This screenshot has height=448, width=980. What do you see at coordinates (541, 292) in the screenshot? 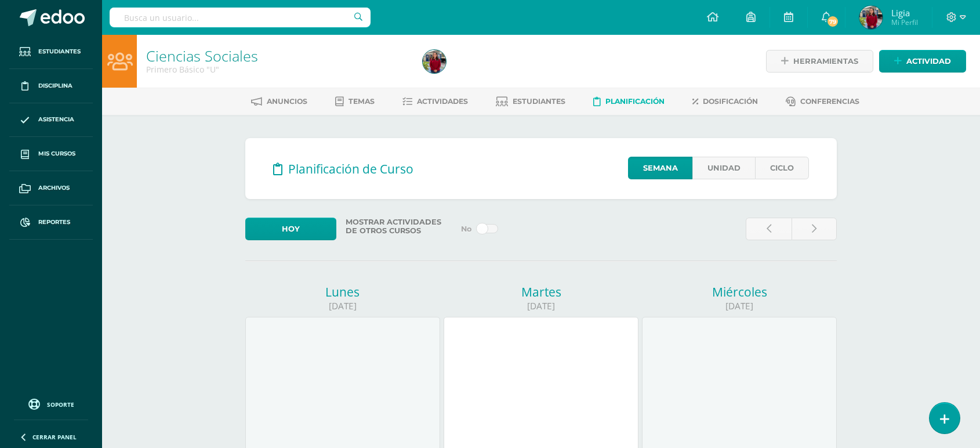
I see `div: Martes` at bounding box center [541, 292].